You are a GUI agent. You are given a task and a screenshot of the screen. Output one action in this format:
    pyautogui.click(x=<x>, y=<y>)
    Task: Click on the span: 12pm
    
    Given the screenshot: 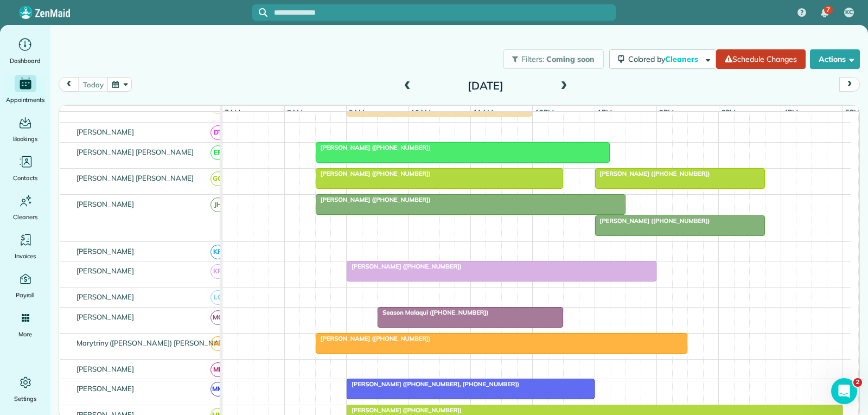 What is the action you would take?
    pyautogui.click(x=544, y=112)
    